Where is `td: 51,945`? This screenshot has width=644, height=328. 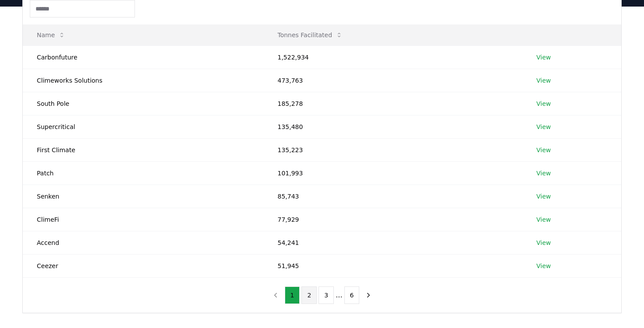 td: 51,945 is located at coordinates (392, 266).